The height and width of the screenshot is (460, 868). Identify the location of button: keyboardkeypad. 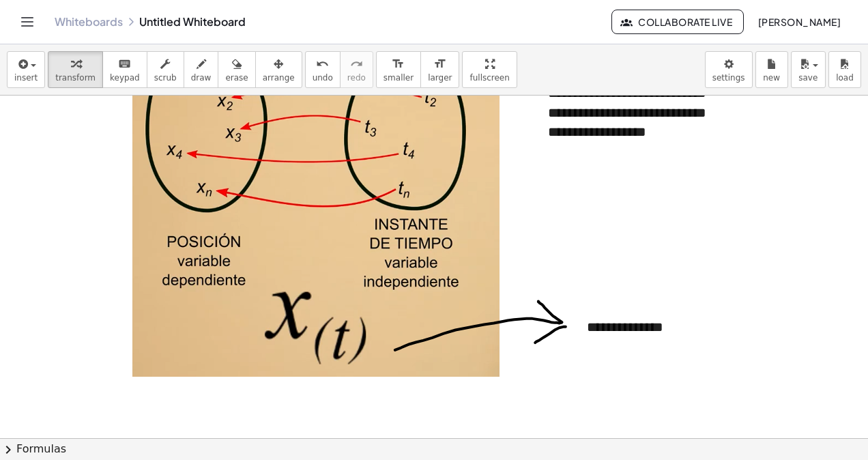
(125, 70).